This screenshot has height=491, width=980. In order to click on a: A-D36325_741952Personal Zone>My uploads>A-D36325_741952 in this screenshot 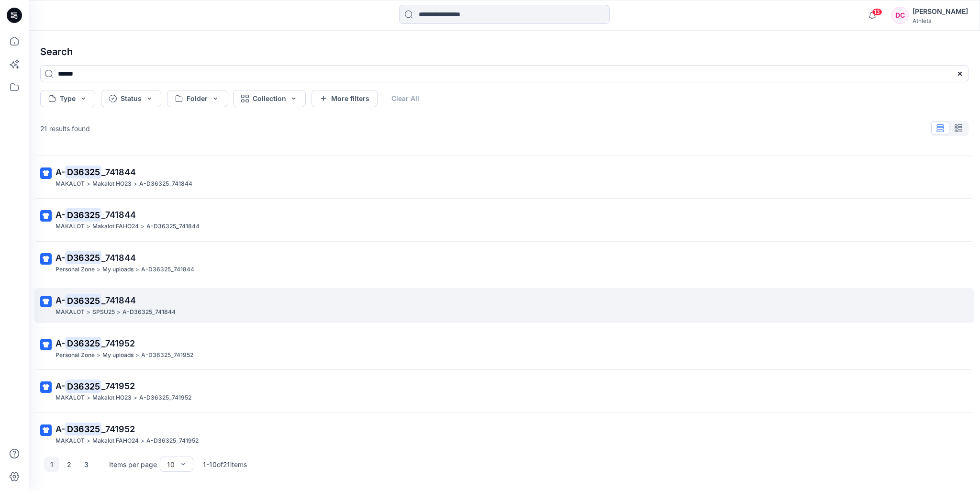, I will do `click(504, 349)`.